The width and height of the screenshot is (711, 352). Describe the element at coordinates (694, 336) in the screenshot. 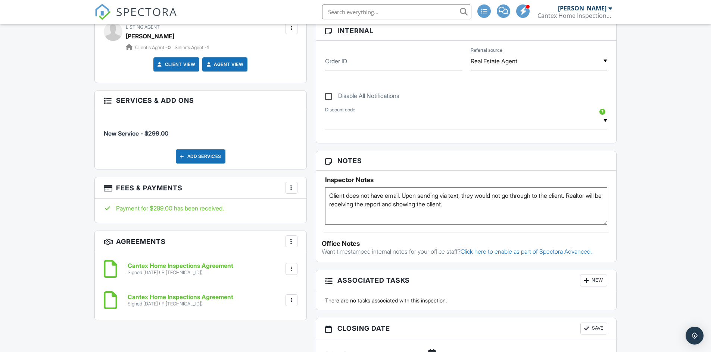

I see `div: Open Intercom Messenger` at that location.